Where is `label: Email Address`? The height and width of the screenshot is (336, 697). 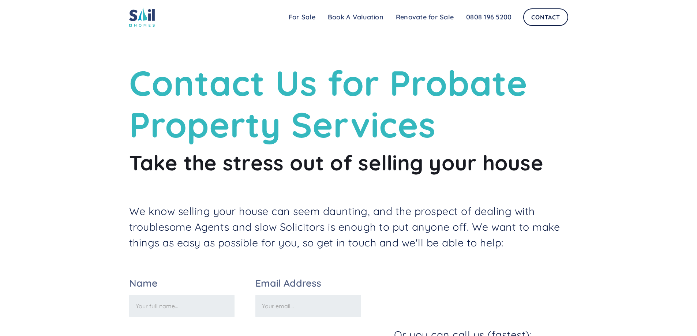 label: Email Address is located at coordinates (308, 283).